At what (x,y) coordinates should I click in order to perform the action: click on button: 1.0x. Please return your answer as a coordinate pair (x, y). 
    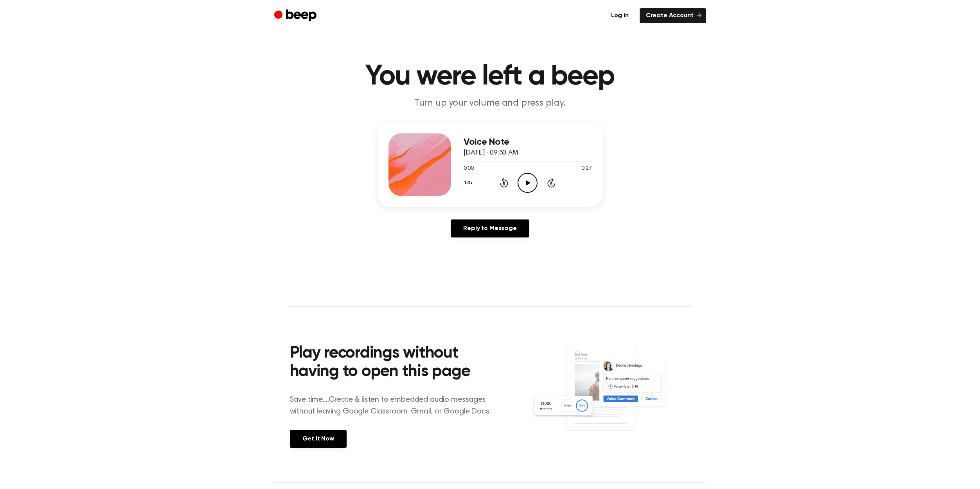
    Looking at the image, I should click on (470, 183).